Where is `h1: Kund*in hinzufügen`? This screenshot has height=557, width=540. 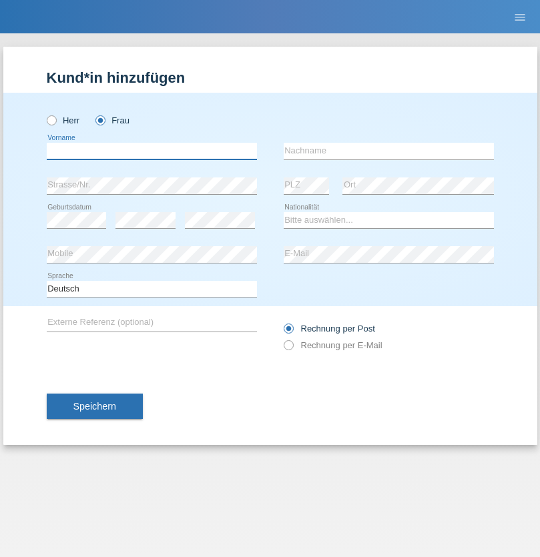 h1: Kund*in hinzufügen is located at coordinates (270, 77).